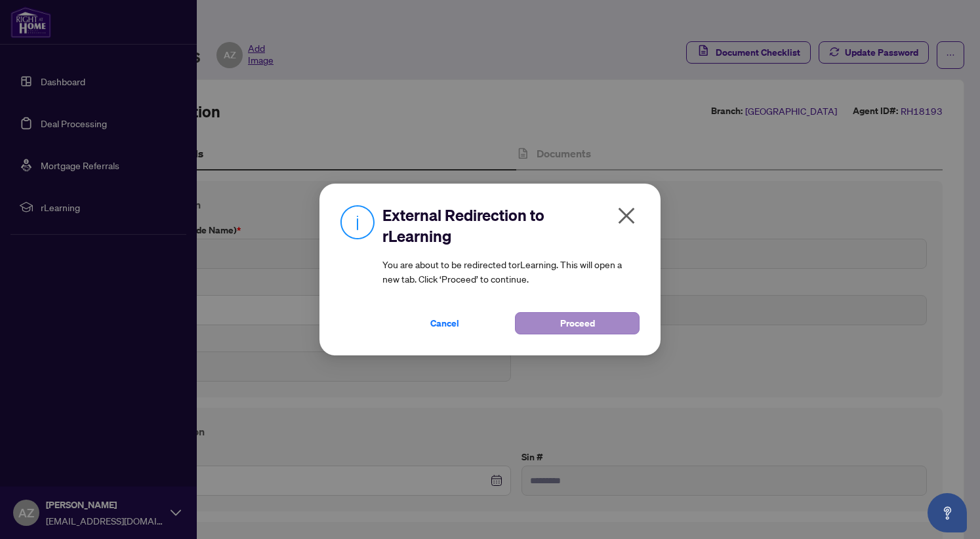  What do you see at coordinates (626, 216) in the screenshot?
I see `span: close` at bounding box center [626, 216].